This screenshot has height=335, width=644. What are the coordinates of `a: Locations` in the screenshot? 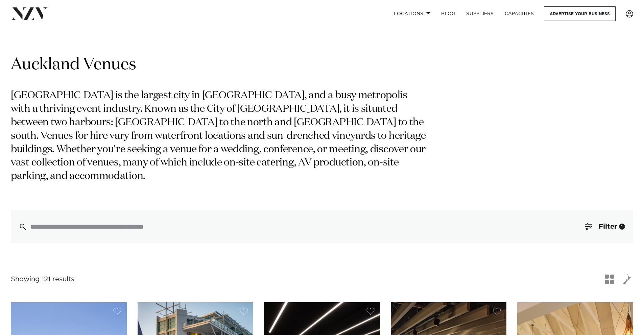 It's located at (412, 14).